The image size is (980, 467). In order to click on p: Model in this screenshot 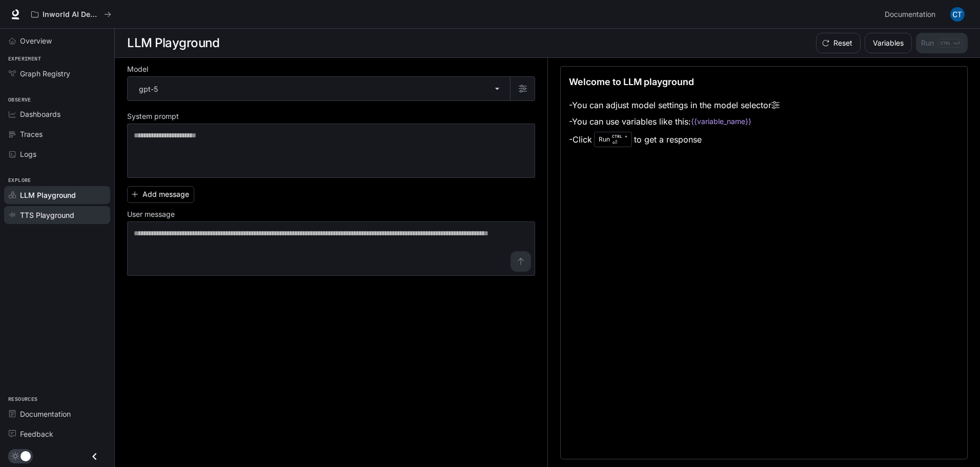, I will do `click(137, 69)`.